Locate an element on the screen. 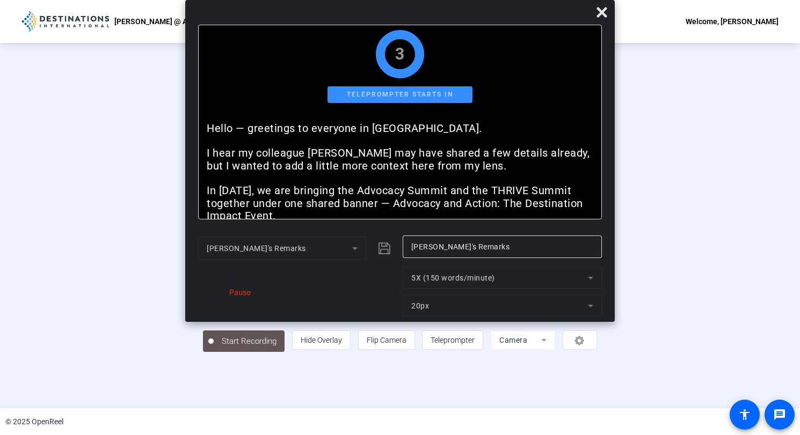 The width and height of the screenshot is (800, 435). mat-icon: accessibility is located at coordinates (745, 415).